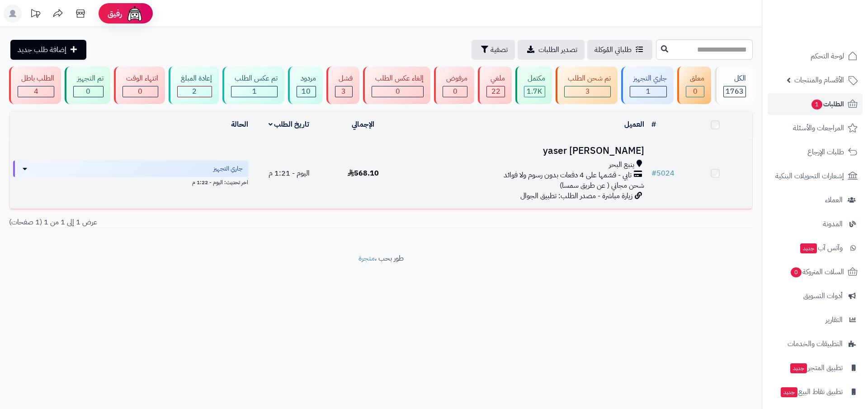  Describe the element at coordinates (622, 164) in the screenshot. I see `span: ينبع البحر` at that location.